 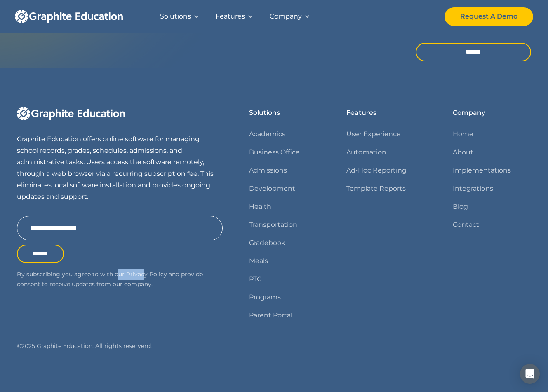 I want to click on a: Business Office, so click(x=274, y=153).